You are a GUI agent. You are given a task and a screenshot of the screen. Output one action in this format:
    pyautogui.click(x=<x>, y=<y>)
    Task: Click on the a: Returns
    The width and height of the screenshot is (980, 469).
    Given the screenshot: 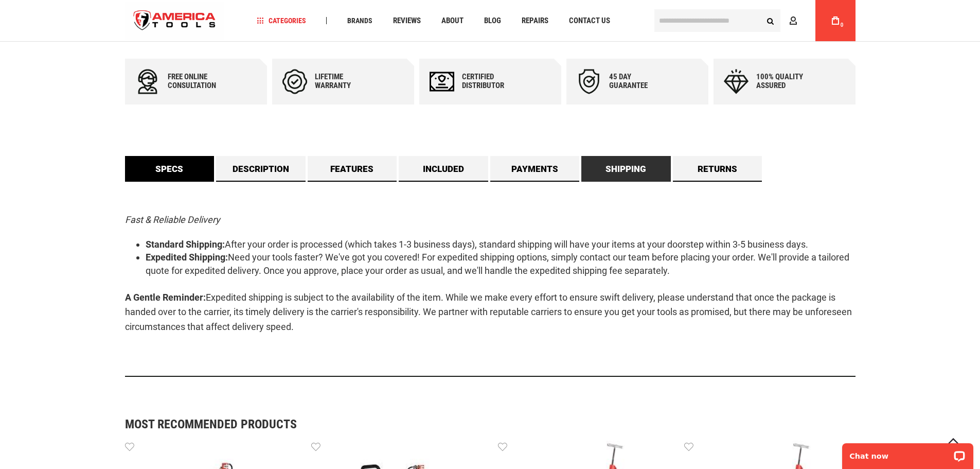 What is the action you would take?
    pyautogui.click(x=718, y=168)
    